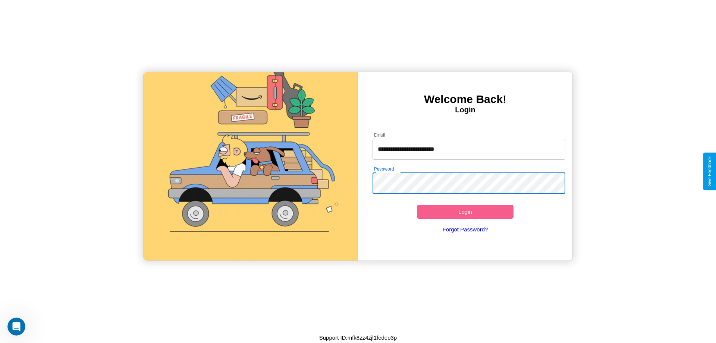 The height and width of the screenshot is (343, 716). I want to click on a: Forgot Password?, so click(465, 229).